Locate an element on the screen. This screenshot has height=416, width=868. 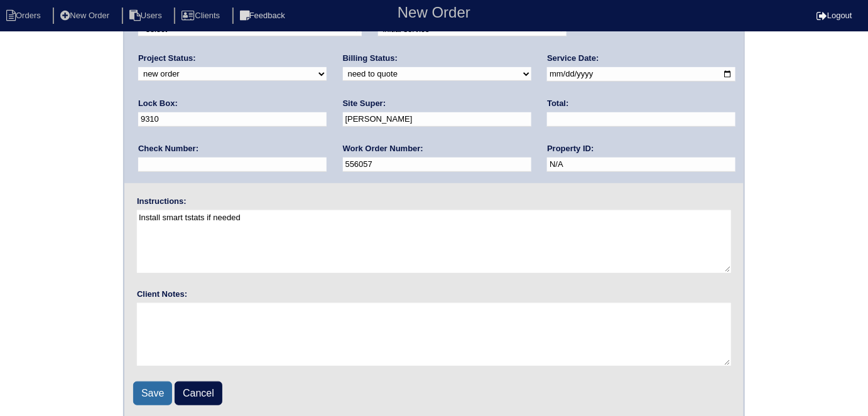
label: Service Date: is located at coordinates (573, 58).